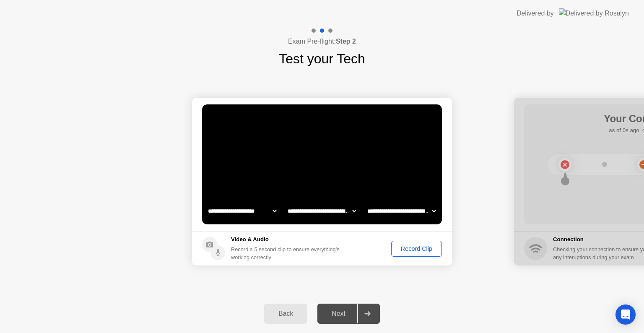  What do you see at coordinates (626, 315) in the screenshot?
I see `div: Open Intercom Messenger` at bounding box center [626, 315].